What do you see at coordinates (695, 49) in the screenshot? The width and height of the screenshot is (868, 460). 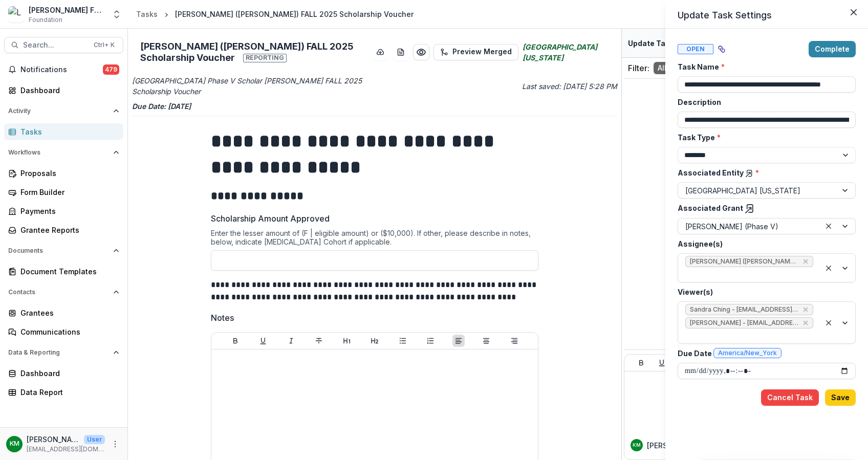 I see `span: Open` at bounding box center [695, 49].